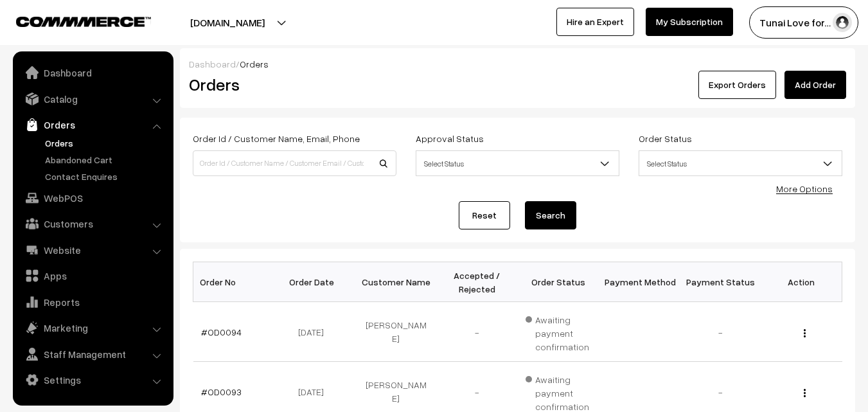  Describe the element at coordinates (92, 354) in the screenshot. I see `a: Staff Management` at that location.